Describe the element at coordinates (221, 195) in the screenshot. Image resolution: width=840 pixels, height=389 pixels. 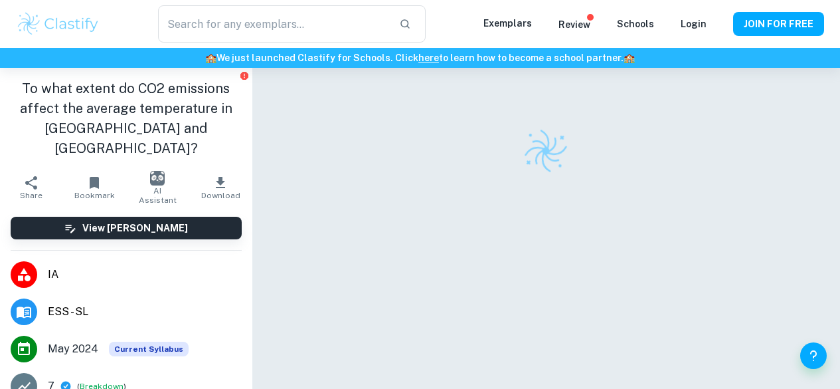
I see `span: Download` at that location.